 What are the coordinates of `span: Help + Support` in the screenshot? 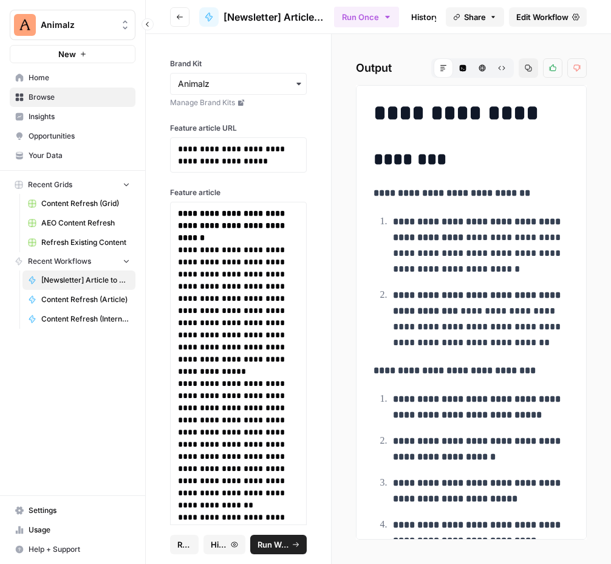 It's located at (79, 549).